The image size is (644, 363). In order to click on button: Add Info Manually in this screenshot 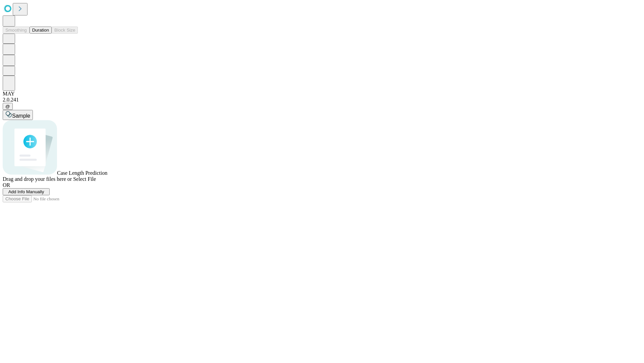, I will do `click(26, 192)`.